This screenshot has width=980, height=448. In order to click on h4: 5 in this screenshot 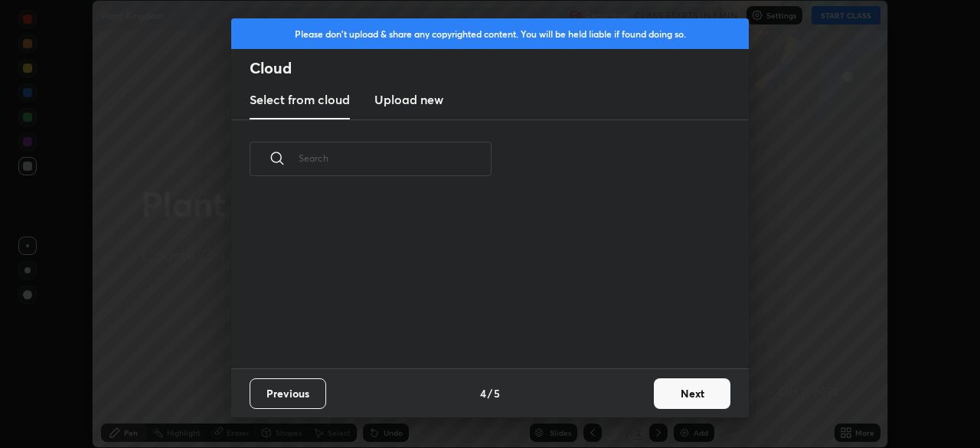, I will do `click(497, 393)`.